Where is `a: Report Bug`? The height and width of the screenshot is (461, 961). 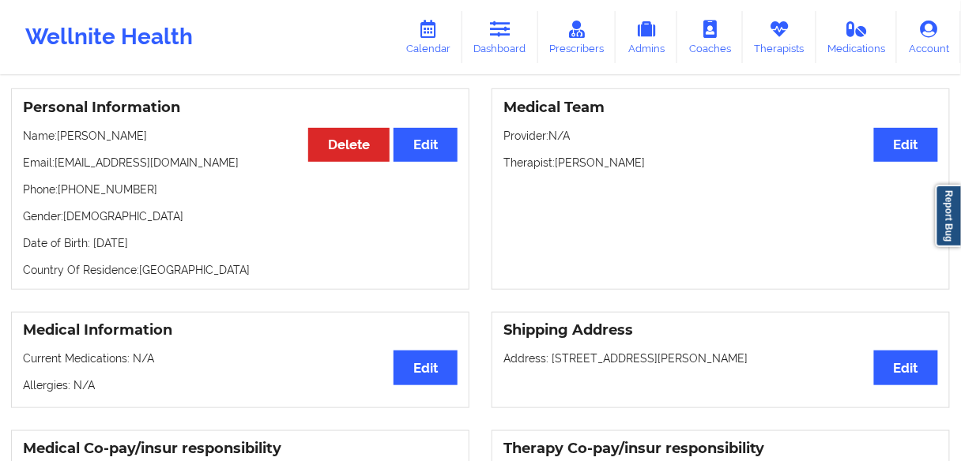 a: Report Bug is located at coordinates (948, 216).